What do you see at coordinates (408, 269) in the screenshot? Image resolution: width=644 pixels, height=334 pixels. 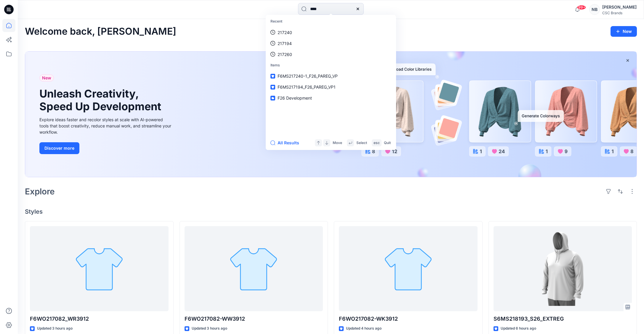 I see `a: F6WO217082-WK3912` at bounding box center [408, 269].